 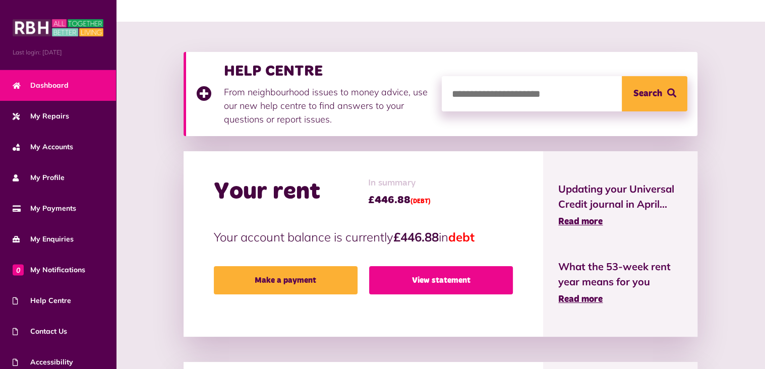 I want to click on a: View statement, so click(x=441, y=280).